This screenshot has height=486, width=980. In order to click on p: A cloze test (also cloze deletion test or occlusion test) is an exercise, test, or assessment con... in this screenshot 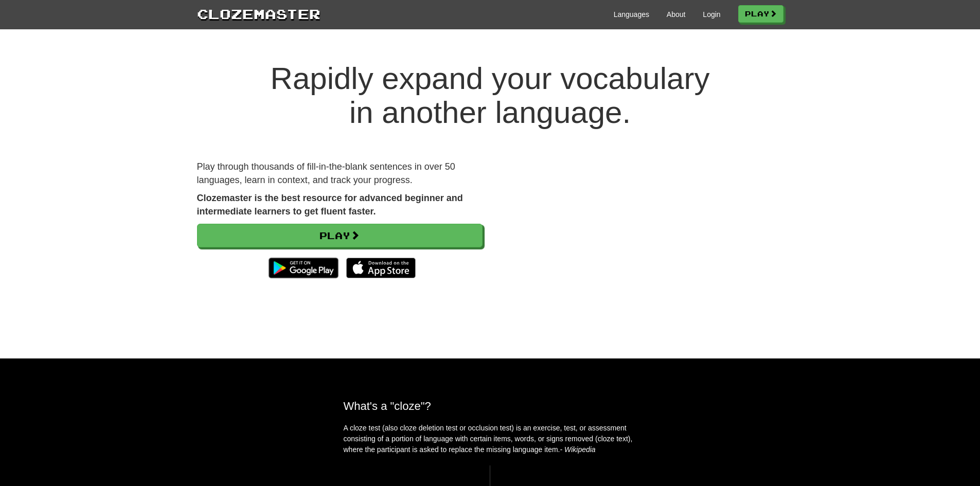, I will do `click(490, 439)`.